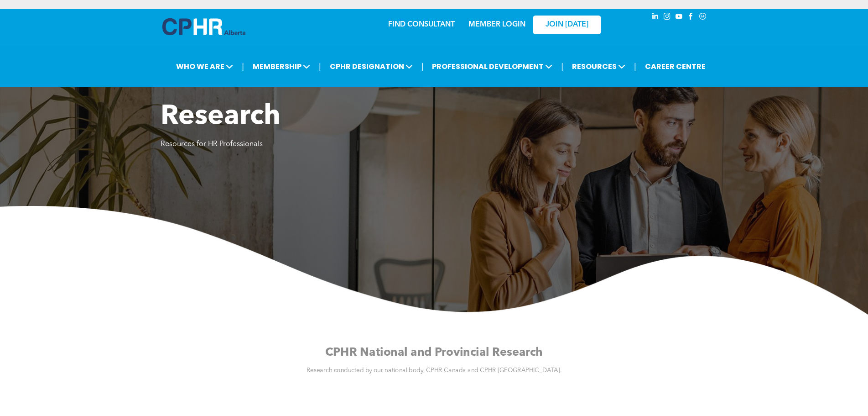 The width and height of the screenshot is (868, 416). Describe the element at coordinates (703, 18) in the screenshot. I see `a: Social network` at that location.